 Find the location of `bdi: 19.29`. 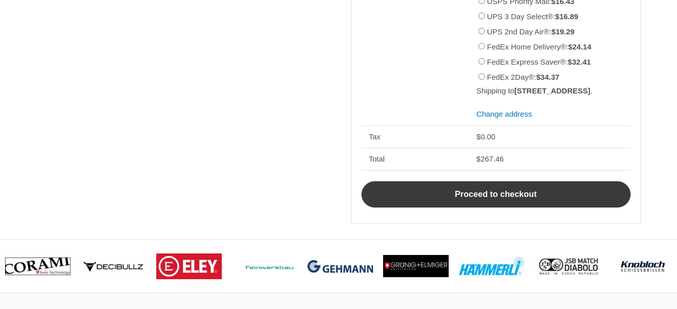

bdi: 19.29 is located at coordinates (563, 31).